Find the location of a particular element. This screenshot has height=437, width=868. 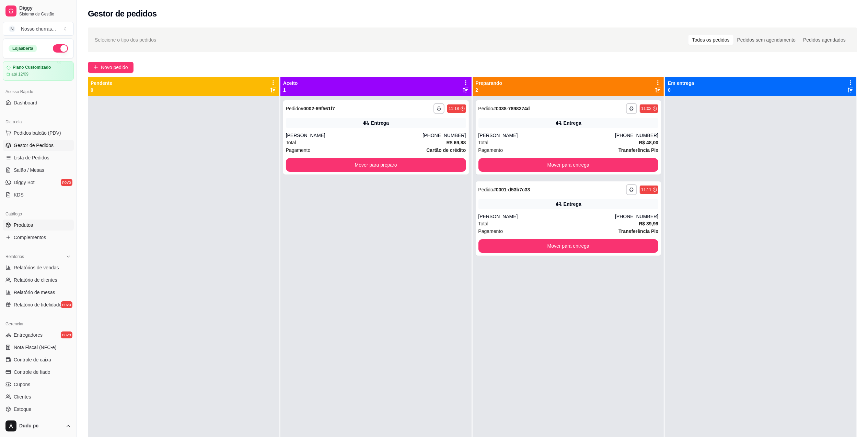

a: Relatório de clientes is located at coordinates (38, 280).